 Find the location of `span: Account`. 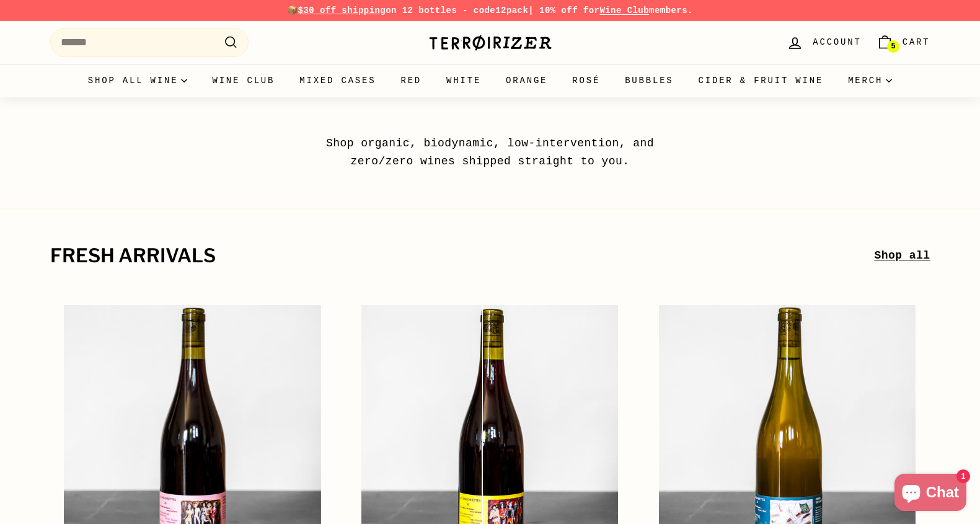

span: Account is located at coordinates (837, 42).